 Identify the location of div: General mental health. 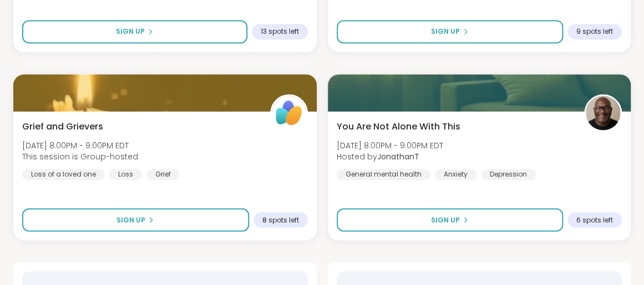
(384, 174).